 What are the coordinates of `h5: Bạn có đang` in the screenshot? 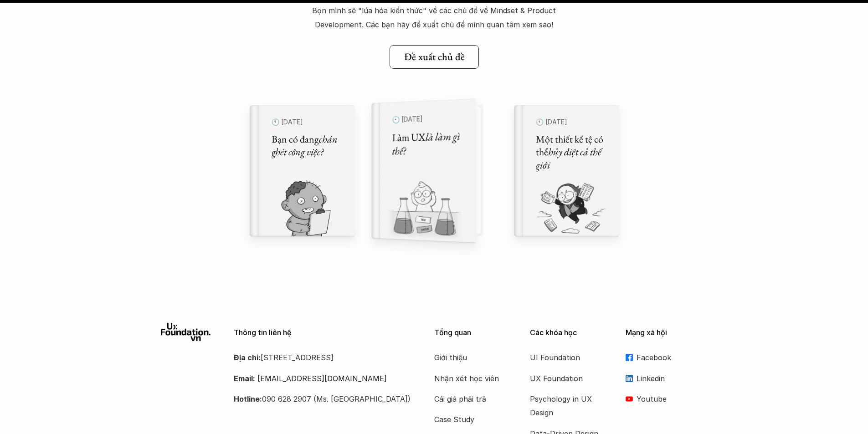 It's located at (308, 146).